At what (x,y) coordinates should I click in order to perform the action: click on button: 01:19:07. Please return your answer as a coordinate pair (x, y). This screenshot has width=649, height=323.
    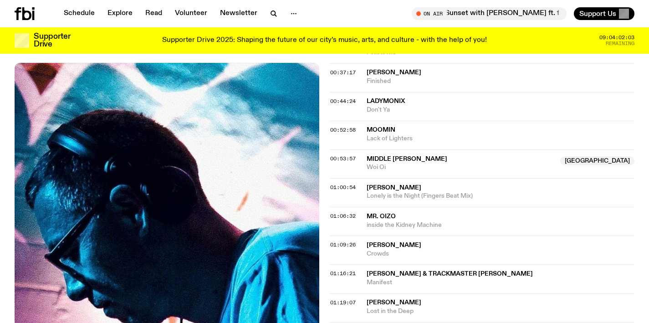
    Looking at the image, I should click on (343, 302).